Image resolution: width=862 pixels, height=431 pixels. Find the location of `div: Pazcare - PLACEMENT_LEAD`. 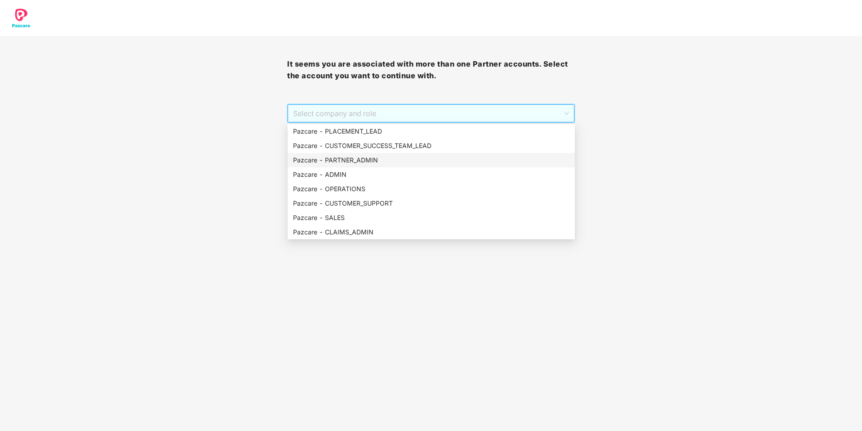

div: Pazcare - PLACEMENT_LEAD is located at coordinates (431, 131).